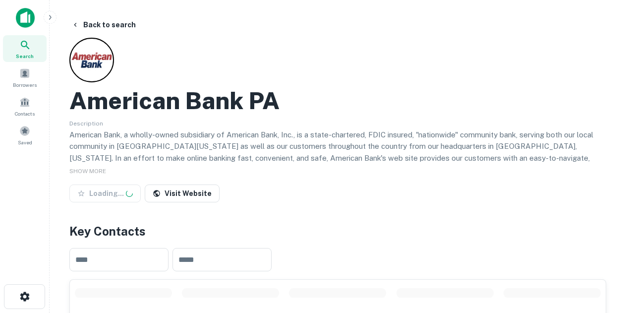 The width and height of the screenshot is (626, 313). I want to click on span: Saved, so click(25, 142).